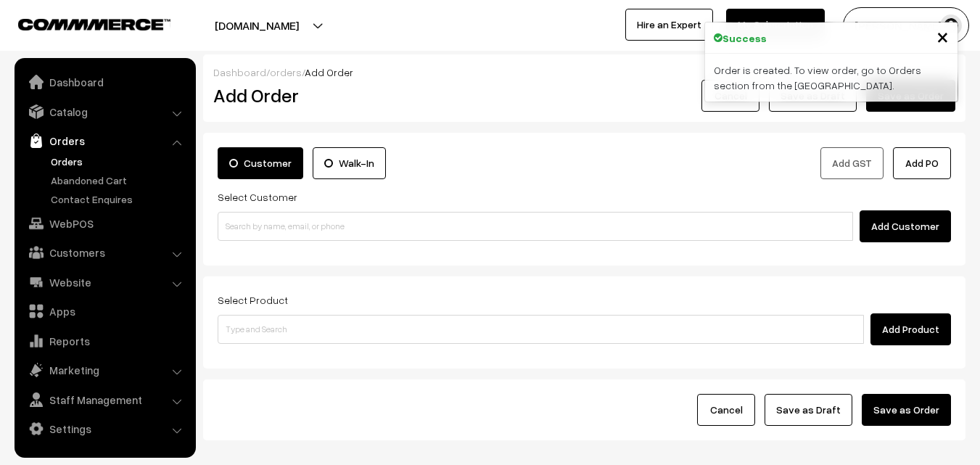 This screenshot has height=465, width=980. Describe the element at coordinates (105, 252) in the screenshot. I see `a: Customers` at that location.